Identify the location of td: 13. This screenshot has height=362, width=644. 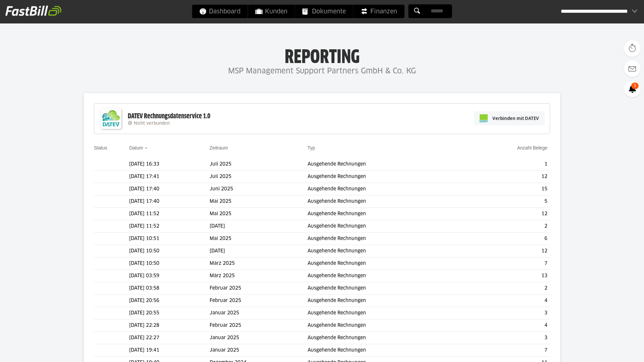
(506, 276).